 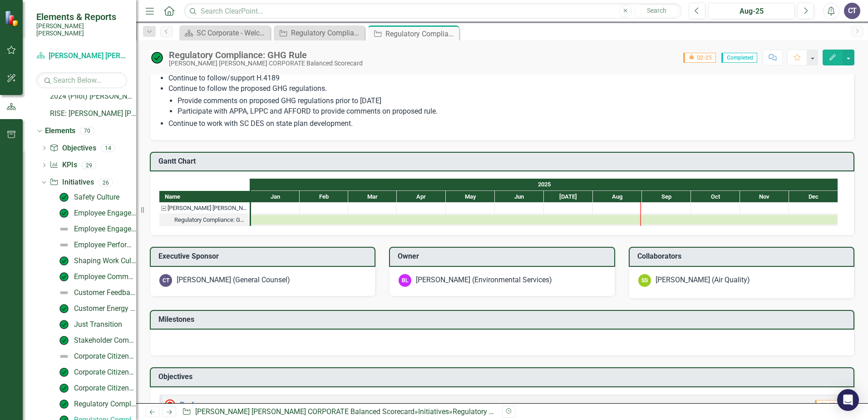 I want to click on a: Employee Performance Management, so click(x=96, y=245).